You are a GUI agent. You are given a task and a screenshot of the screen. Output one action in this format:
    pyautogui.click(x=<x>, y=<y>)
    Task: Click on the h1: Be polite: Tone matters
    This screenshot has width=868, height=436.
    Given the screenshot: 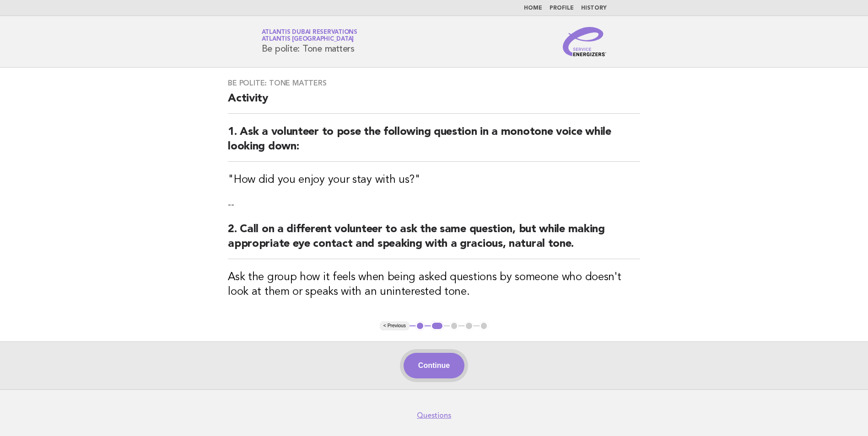 What is the action you would take?
    pyautogui.click(x=309, y=42)
    